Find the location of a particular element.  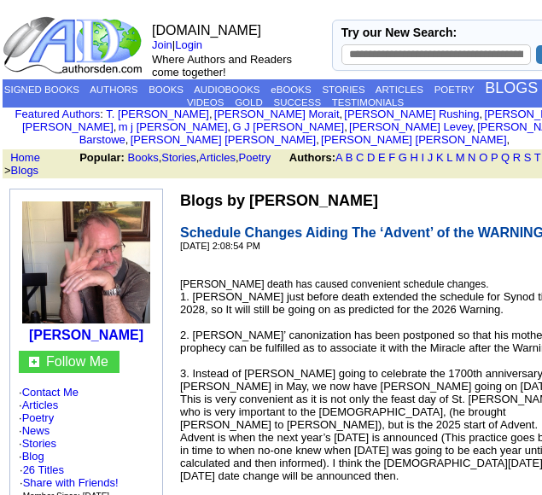

font: Follow Me is located at coordinates (77, 361).